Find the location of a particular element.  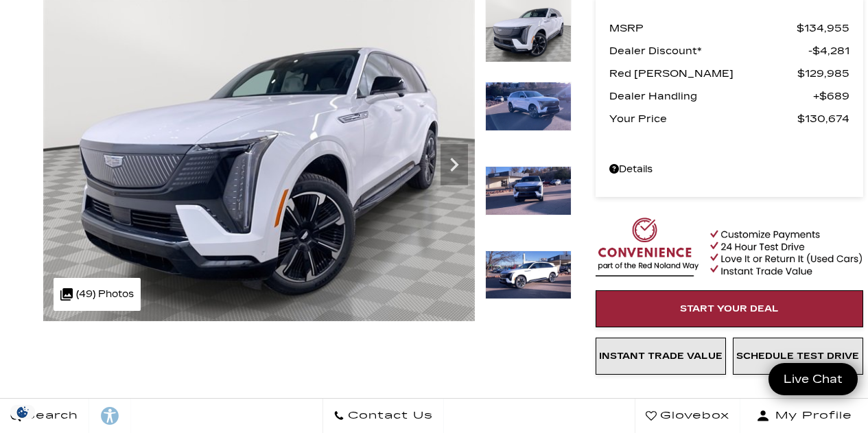

section: Click to Open Cookie Consent Modal is located at coordinates (23, 412).